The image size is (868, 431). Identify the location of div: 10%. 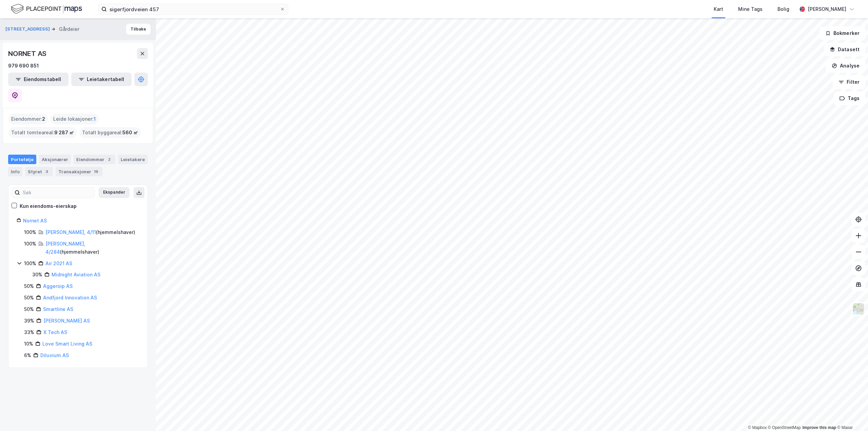
(29, 344).